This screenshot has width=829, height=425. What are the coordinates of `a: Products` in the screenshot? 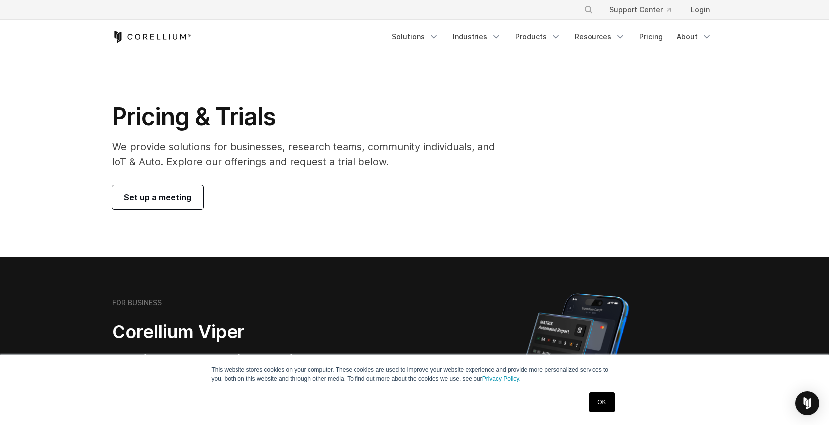 It's located at (538, 37).